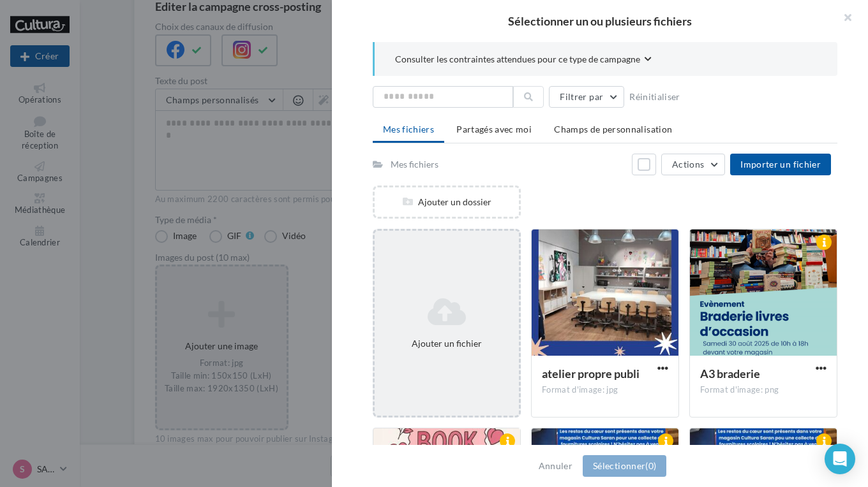 Image resolution: width=868 pixels, height=487 pixels. What do you see at coordinates (605, 390) in the screenshot?
I see `div: Format d'image: jpg` at bounding box center [605, 390].